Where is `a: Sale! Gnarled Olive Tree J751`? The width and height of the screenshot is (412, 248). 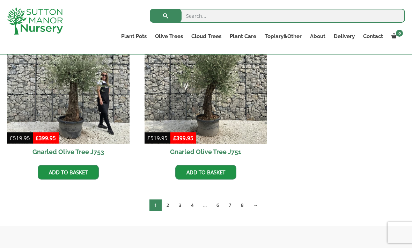
a: Sale! Gnarled Olive Tree J751 is located at coordinates (206, 91).